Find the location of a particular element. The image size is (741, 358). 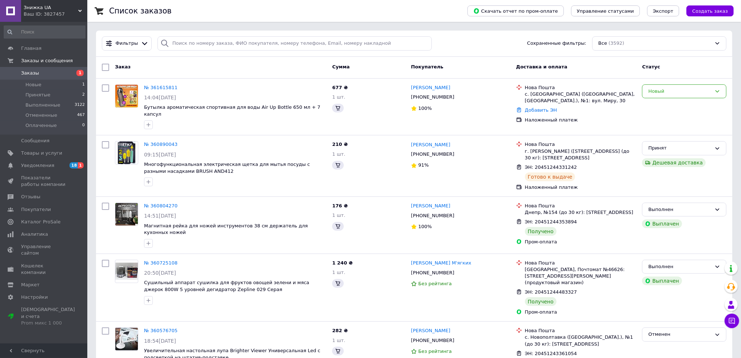

span: Заказы is located at coordinates (30, 73).